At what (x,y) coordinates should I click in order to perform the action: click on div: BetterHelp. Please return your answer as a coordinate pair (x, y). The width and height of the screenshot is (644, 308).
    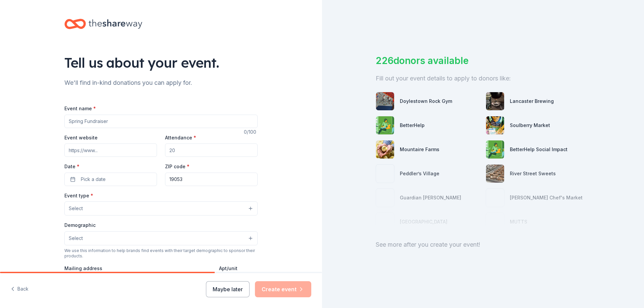
    Looking at the image, I should click on (412, 125).